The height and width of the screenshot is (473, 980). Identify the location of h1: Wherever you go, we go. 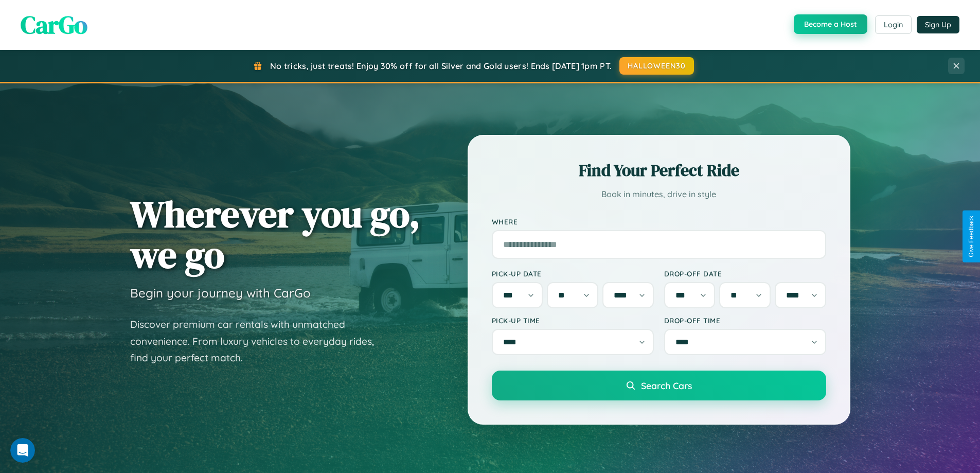
(276, 235).